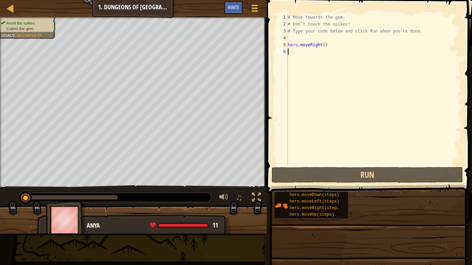 The image size is (472, 265). What do you see at coordinates (26, 23) in the screenshot?
I see `li: Avoid the spikes.` at bounding box center [26, 23].